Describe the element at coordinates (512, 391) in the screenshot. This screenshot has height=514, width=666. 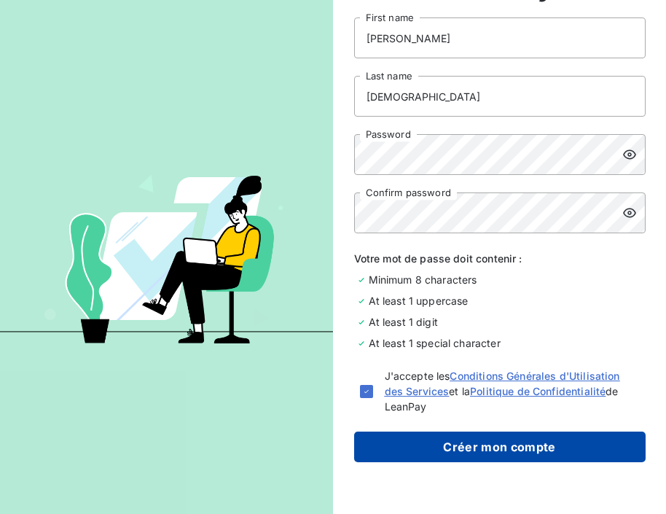
I see `span: J'accepte les et la de LeanPay` at that location.